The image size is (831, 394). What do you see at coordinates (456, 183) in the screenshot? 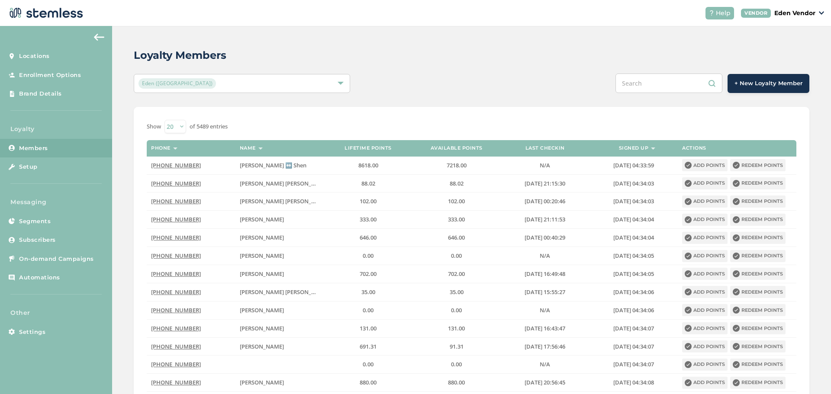
I see `label: 88.02` at bounding box center [456, 183].